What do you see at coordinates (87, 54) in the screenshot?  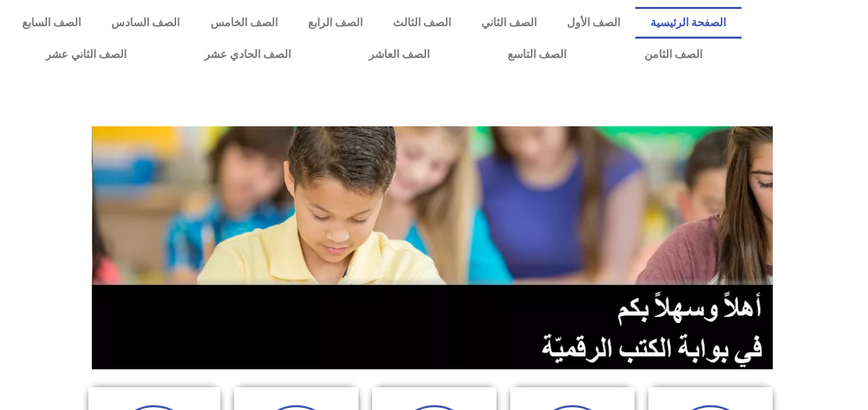 I see `a: الصف الثاني عشر` at bounding box center [87, 54].